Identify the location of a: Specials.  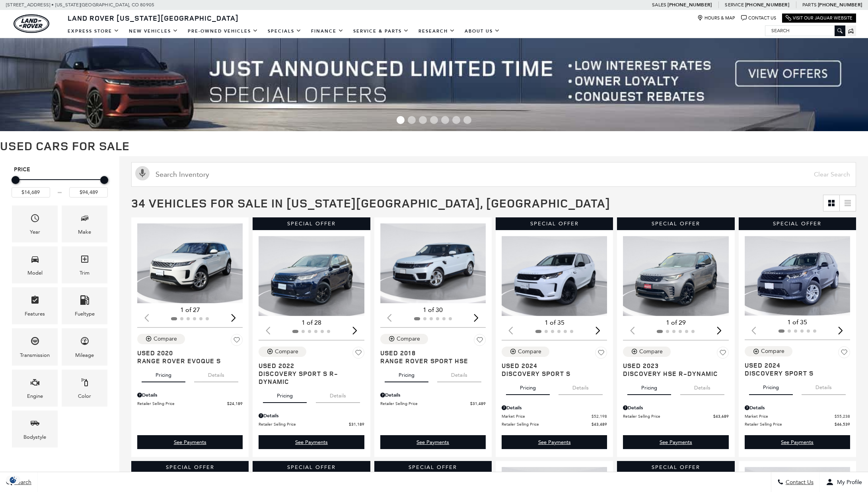
(285, 31).